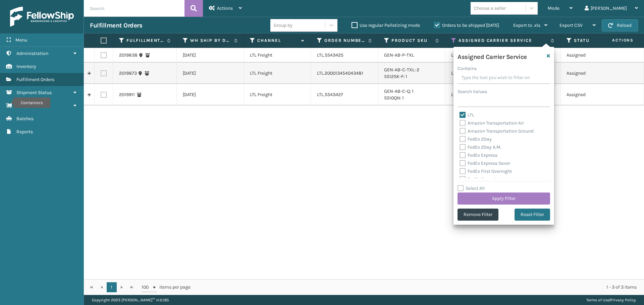 The image size is (644, 305). I want to click on a: Terms of Use, so click(598, 300).